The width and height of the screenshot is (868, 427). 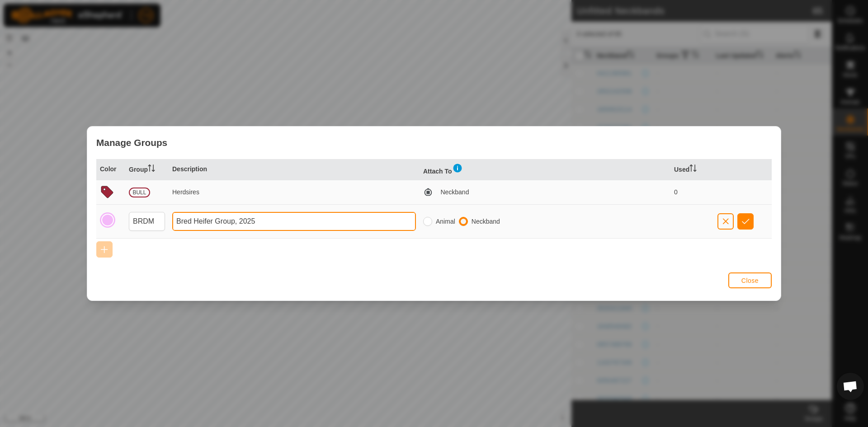 I want to click on th: Group, so click(x=147, y=170).